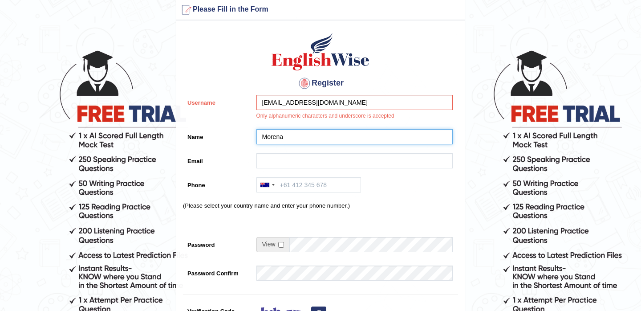  What do you see at coordinates (267, 185) in the screenshot?
I see `div: Australia: +61` at bounding box center [267, 185].